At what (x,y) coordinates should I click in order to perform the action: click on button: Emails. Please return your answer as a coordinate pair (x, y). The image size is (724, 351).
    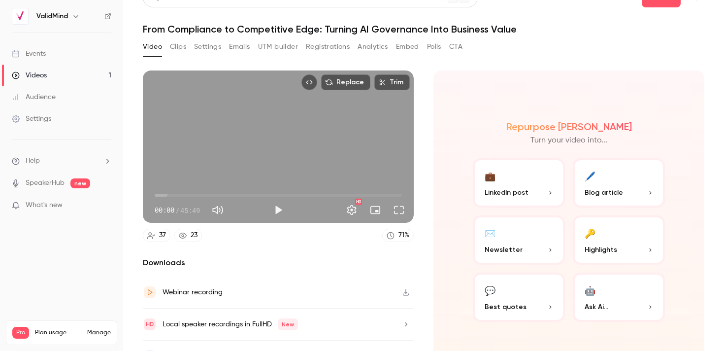
    Looking at the image, I should click on (239, 47).